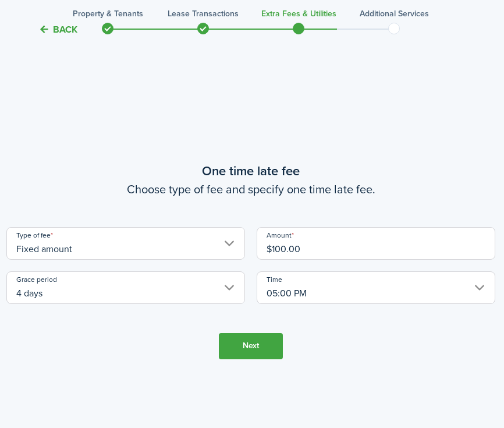 This screenshot has height=428, width=504. Describe the element at coordinates (251, 346) in the screenshot. I see `button: Next` at that location.